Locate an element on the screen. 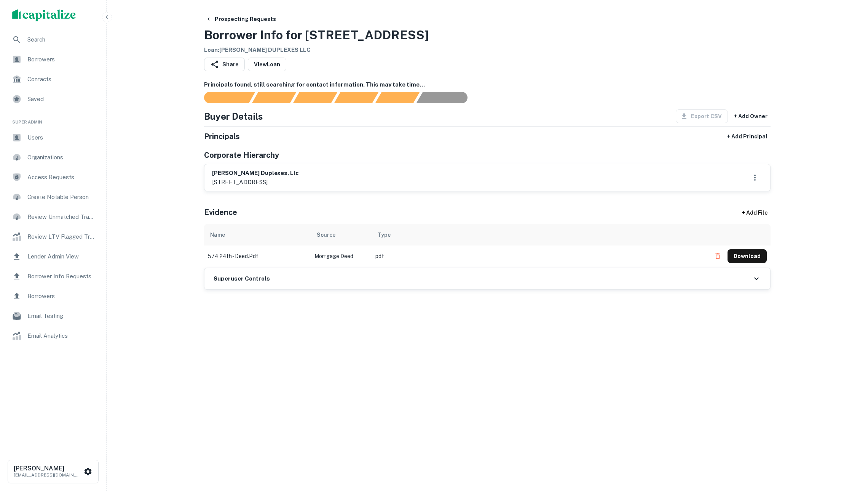 The width and height of the screenshot is (868, 491). a: Create Notable Person is located at coordinates (53, 197).